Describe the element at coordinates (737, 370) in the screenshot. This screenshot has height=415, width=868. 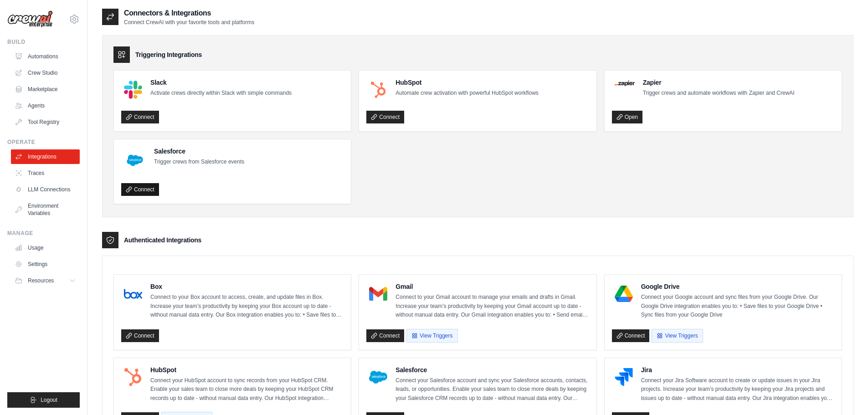
I see `h4: Jira` at that location.